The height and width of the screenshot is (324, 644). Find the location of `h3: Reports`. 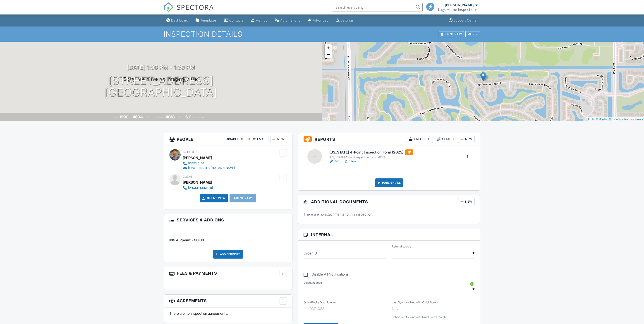

h3: Reports is located at coordinates (389, 139).